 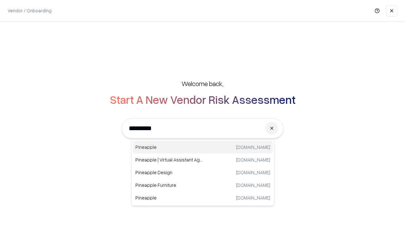 I want to click on div: Suggestions, so click(x=203, y=173).